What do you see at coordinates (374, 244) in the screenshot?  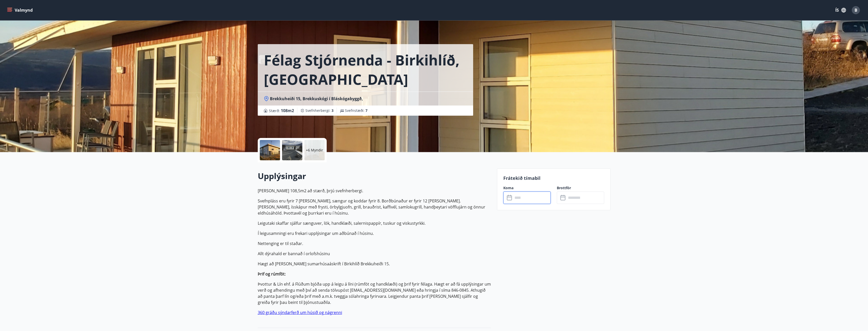 I see `p: Nettenging er til staðar.` at bounding box center [374, 244].